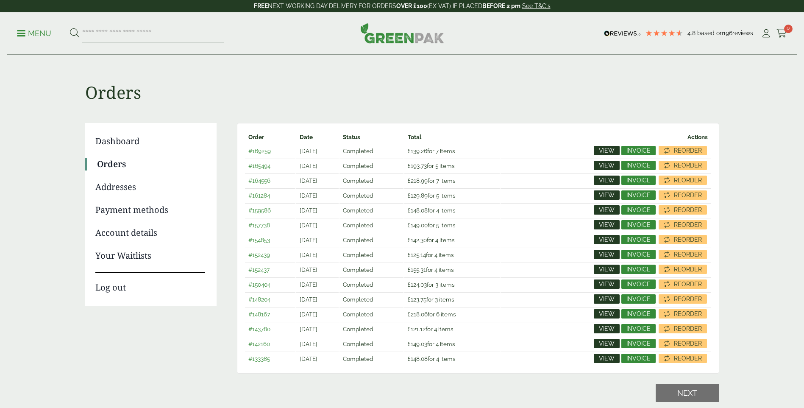  I want to click on td: for 6 items, so click(452, 314).